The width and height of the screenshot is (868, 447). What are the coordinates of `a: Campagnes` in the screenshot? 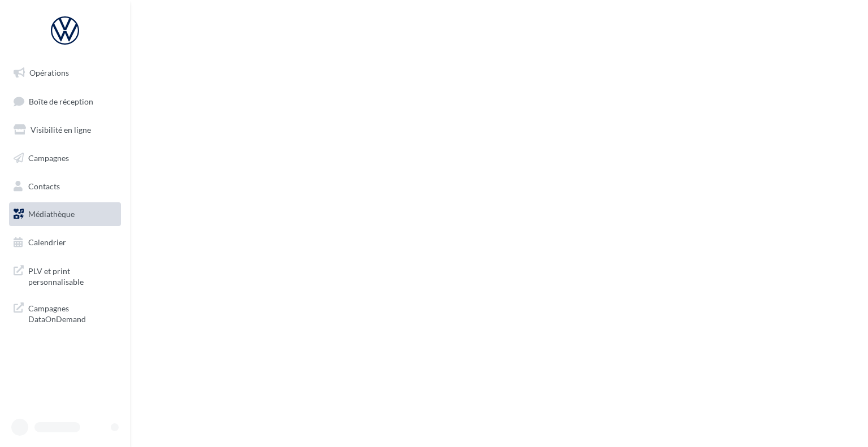 It's located at (65, 158).